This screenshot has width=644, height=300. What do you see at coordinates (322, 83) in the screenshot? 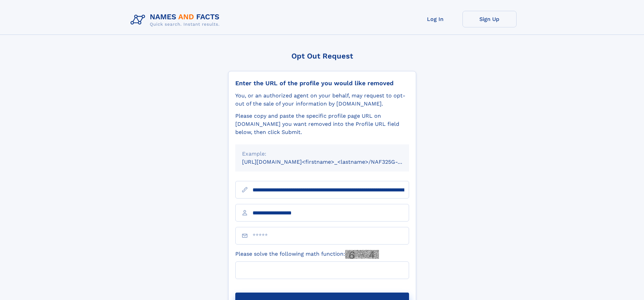
I see `div: Enter the URL of the profile you would like removed` at bounding box center [322, 83].